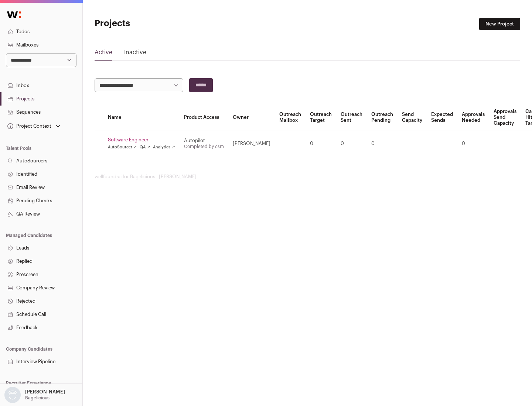 The height and width of the screenshot is (406, 532). I want to click on th: Outreach Target, so click(321, 117).